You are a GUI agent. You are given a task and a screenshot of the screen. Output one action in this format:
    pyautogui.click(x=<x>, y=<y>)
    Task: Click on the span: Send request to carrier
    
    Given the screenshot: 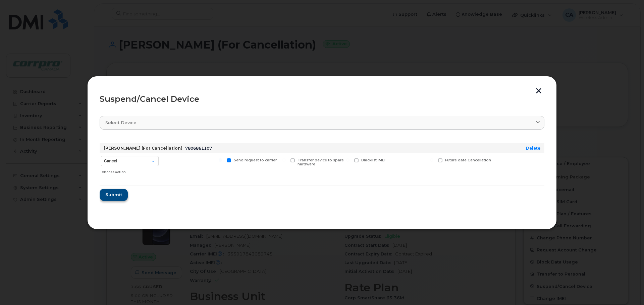 What is the action you would take?
    pyautogui.click(x=255, y=160)
    